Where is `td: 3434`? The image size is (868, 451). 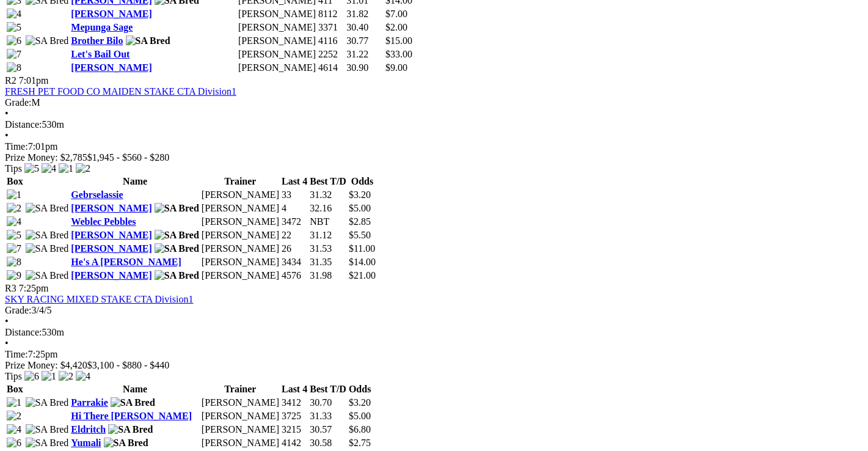 td: 3434 is located at coordinates (295, 262).